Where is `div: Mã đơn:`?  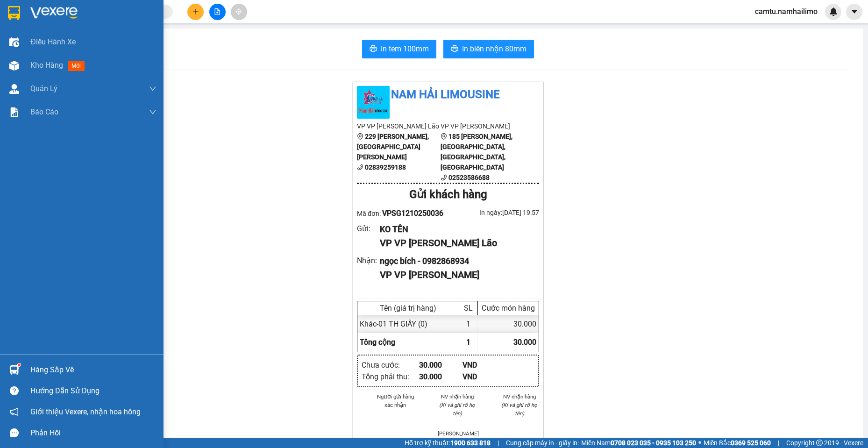 div: Mã đơn: is located at coordinates (402, 213).